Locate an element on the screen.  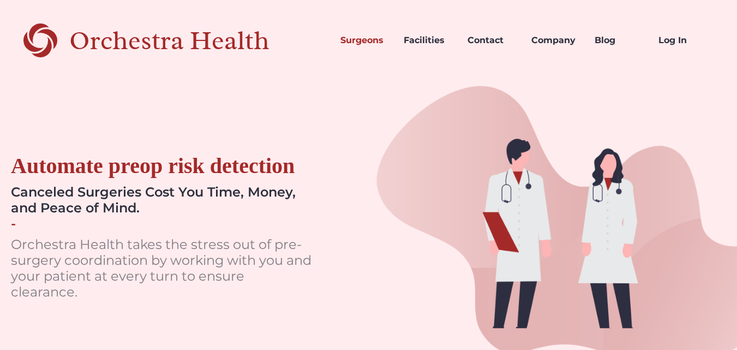
a: Surgeons is located at coordinates (363, 40).